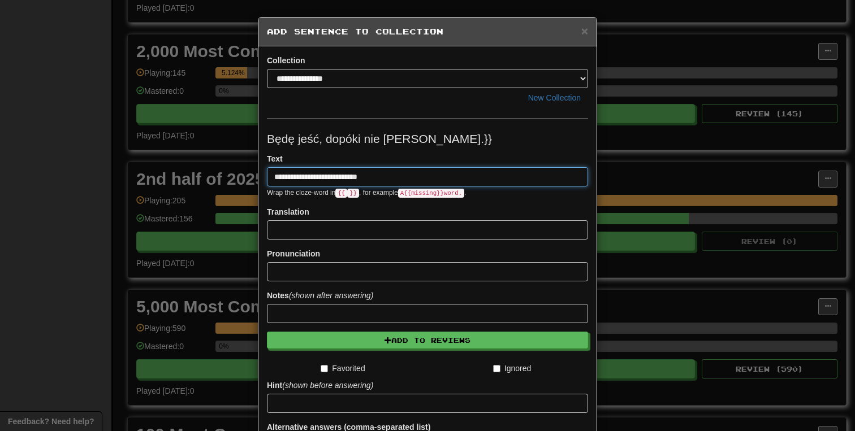 The image size is (855, 431). I want to click on code: A {{ missing }} word., so click(431, 193).